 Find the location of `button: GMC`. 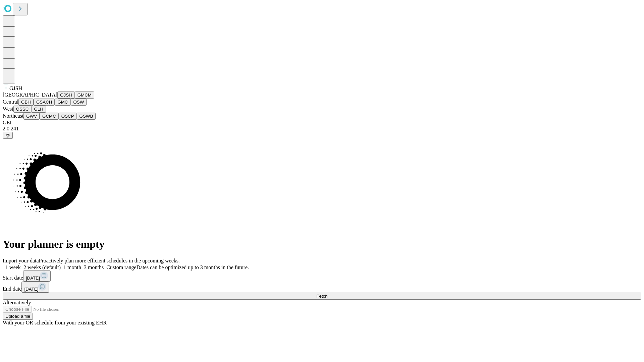

button: GMC is located at coordinates (63, 102).